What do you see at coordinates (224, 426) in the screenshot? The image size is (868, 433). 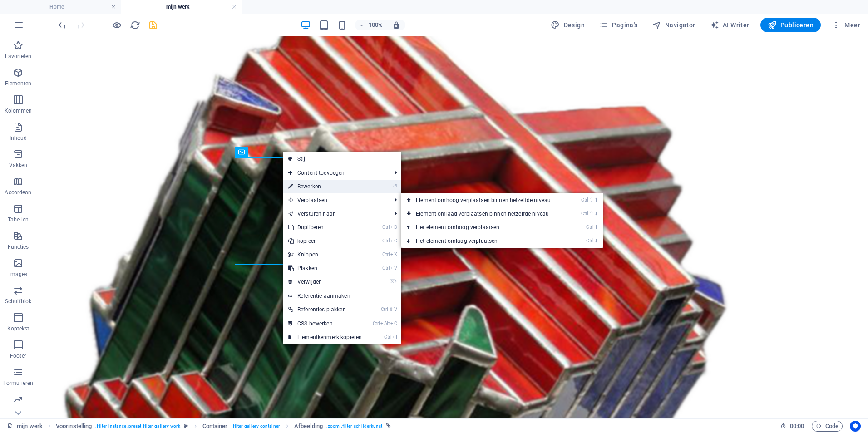 I see `nav: breadcrumb` at bounding box center [224, 426].